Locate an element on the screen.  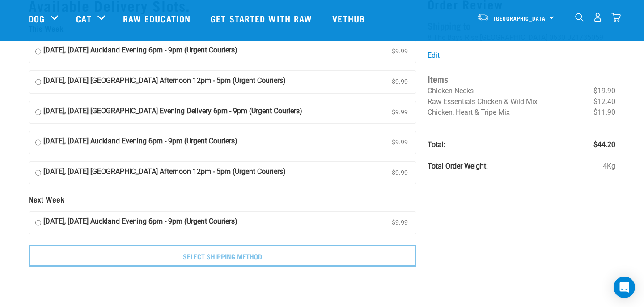
li: 021735059 is located at coordinates (585, 37).